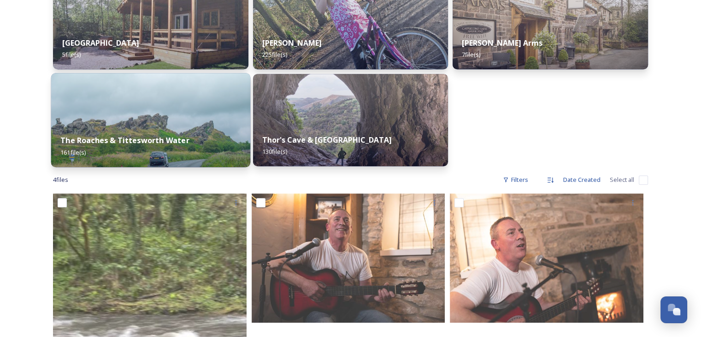 The width and height of the screenshot is (701, 337). What do you see at coordinates (547, 258) in the screenshot?
I see `img: BLACKL~3.JPG` at bounding box center [547, 258].